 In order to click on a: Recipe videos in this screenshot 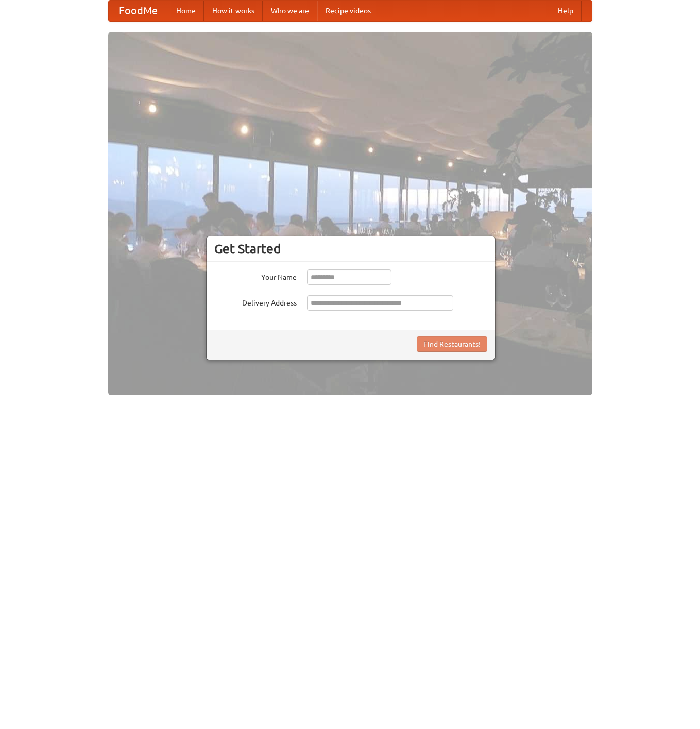, I will do `click(348, 11)`.